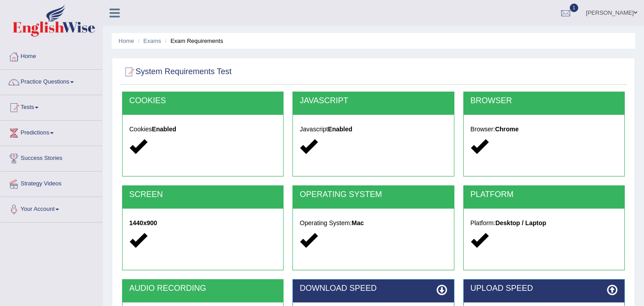 The image size is (644, 306). I want to click on h2: SCREEN, so click(202, 195).